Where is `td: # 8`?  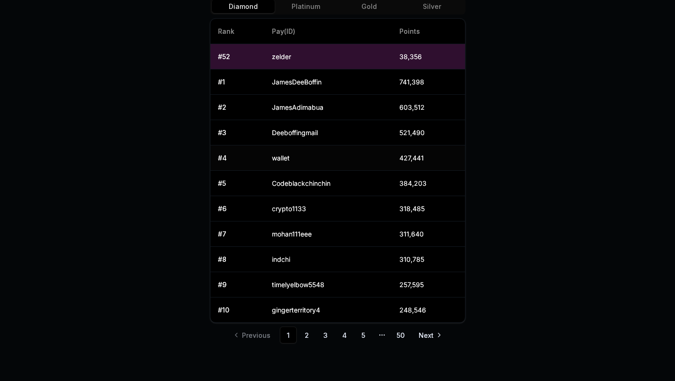
td: # 8 is located at coordinates (238, 259).